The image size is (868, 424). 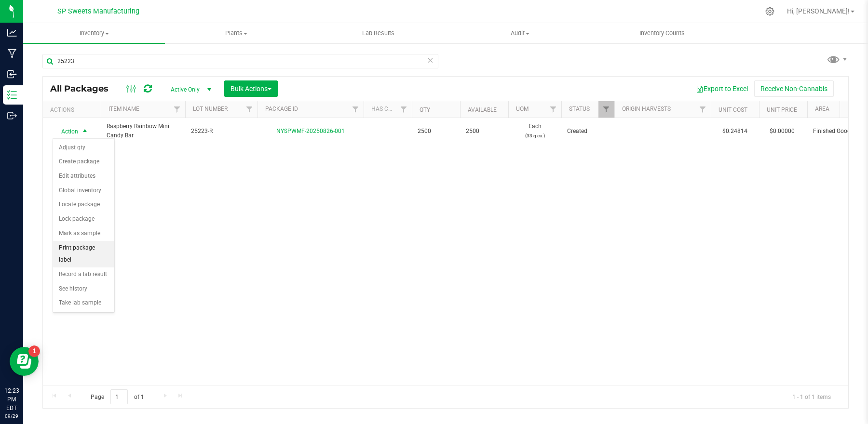 What do you see at coordinates (250, 88) in the screenshot?
I see `span: Bulk Actions` at bounding box center [250, 88].